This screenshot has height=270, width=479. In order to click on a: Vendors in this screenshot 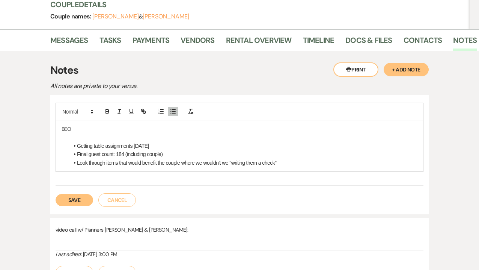, I will do `click(198, 42)`.